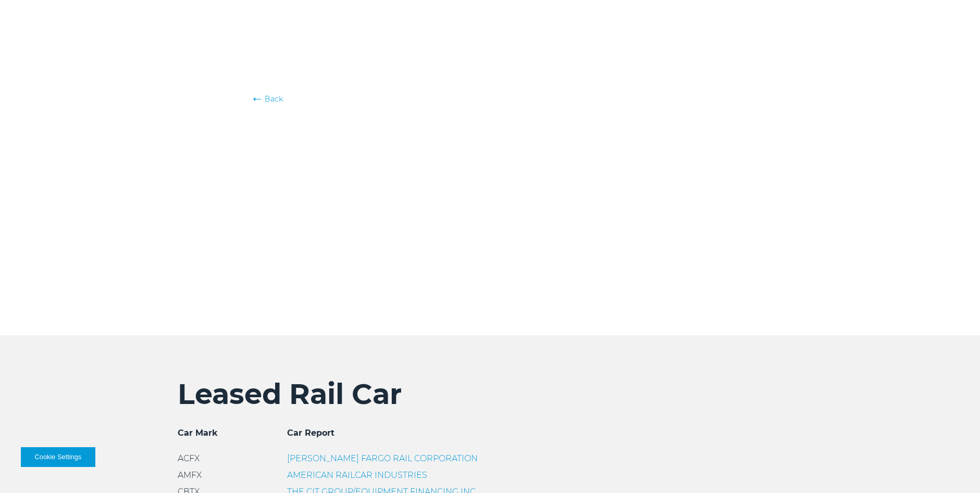 The width and height of the screenshot is (980, 493). What do you see at coordinates (357, 475) in the screenshot?
I see `a: AMERICAN RAILCAR INDUSTRIES` at bounding box center [357, 475].